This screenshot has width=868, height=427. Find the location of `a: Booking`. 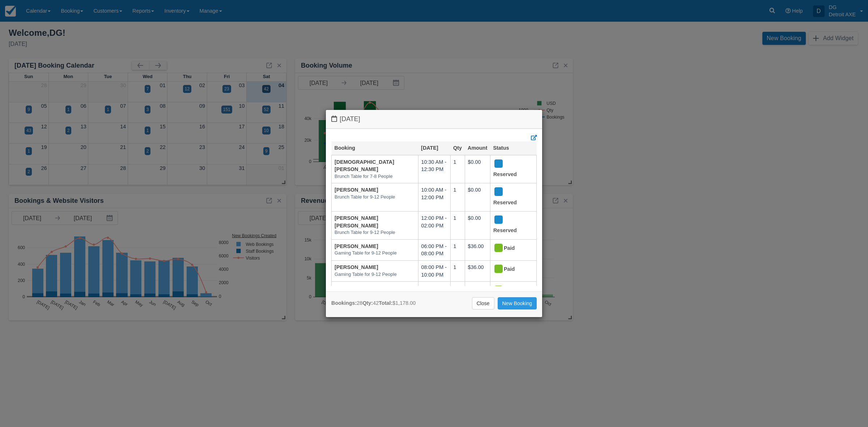

a: Booking is located at coordinates (345, 148).